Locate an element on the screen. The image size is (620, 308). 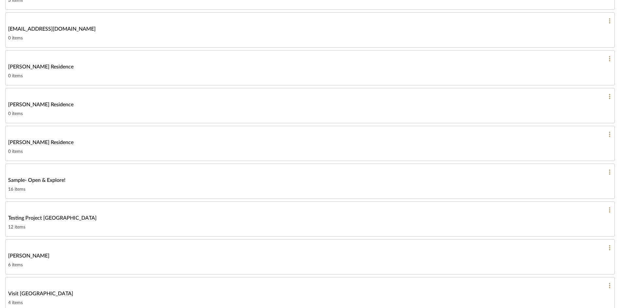
div: 4 items is located at coordinates (310, 302).